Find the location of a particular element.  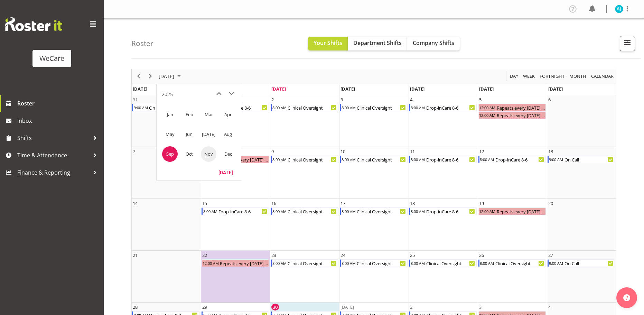

div: 26 is located at coordinates (482, 255).